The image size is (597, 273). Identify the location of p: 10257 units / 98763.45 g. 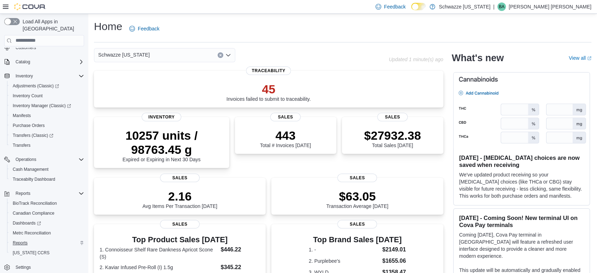
(162, 142).